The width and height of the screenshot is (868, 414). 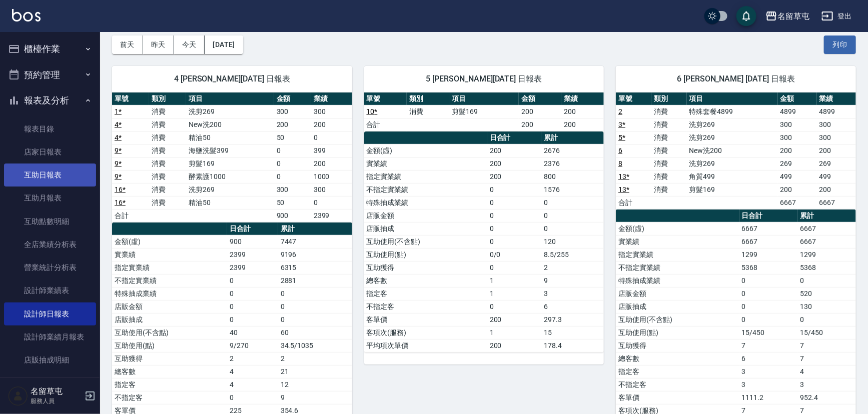 What do you see at coordinates (827, 268) in the screenshot?
I see `td: 5368` at bounding box center [827, 268].